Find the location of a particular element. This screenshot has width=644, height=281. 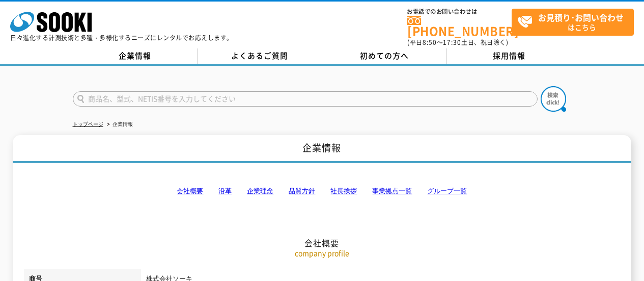

a: 沿革 is located at coordinates (225, 191).